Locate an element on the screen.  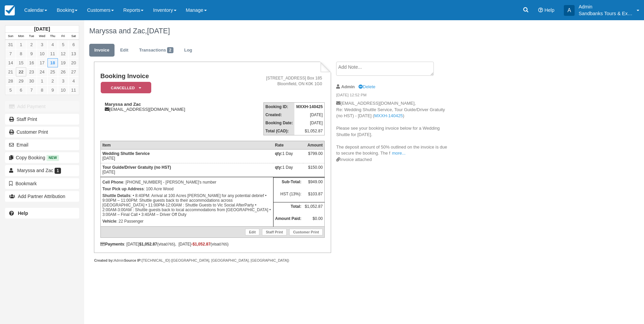
small: 0765 is located at coordinates (223, 244).